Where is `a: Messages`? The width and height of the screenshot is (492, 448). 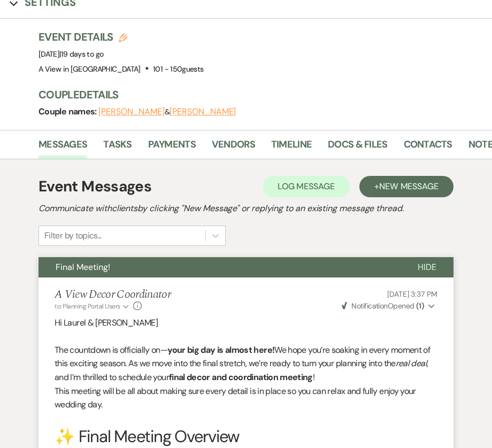
a: Messages is located at coordinates (62, 147).